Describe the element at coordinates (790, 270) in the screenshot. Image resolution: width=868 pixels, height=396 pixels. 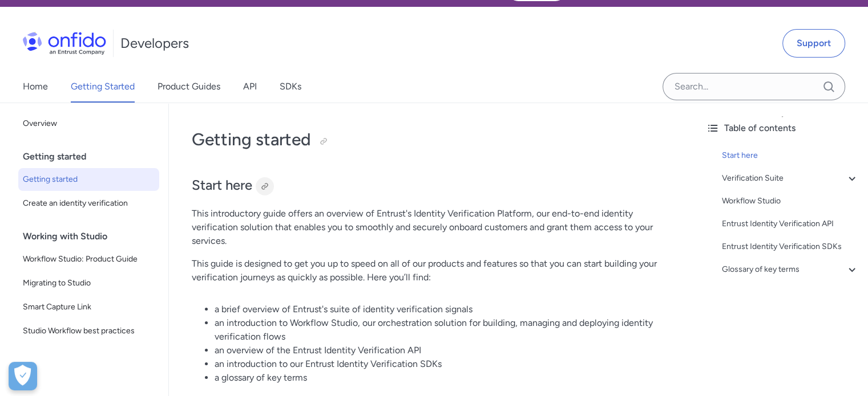
I see `div: Glossary of key terms` at that location.